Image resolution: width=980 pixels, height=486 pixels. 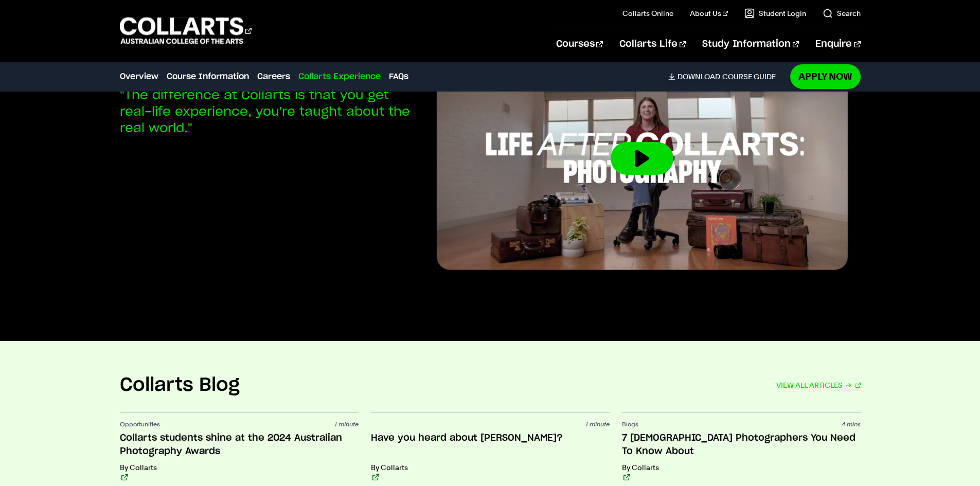 What do you see at coordinates (266, 112) in the screenshot?
I see `p: "The difference at Collarts is that you get real-life experience, you're taught about the real wo...` at bounding box center [266, 112].